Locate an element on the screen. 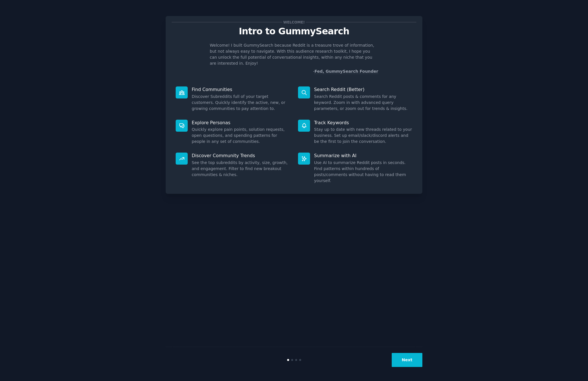  p: Intro to GummySearch is located at coordinates (294, 31).